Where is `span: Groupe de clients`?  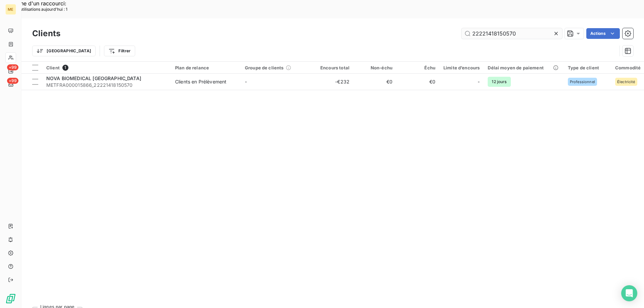
span: Groupe de clients is located at coordinates (264, 68).